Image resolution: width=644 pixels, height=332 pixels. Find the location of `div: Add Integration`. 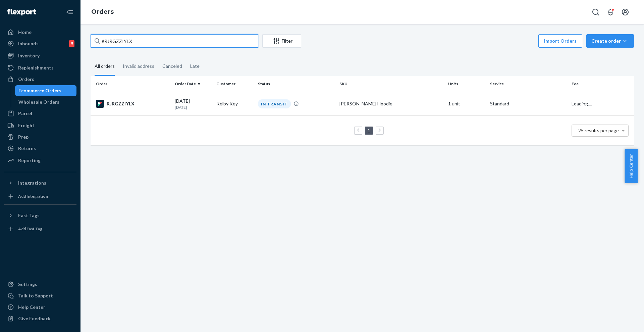

div: Add Integration is located at coordinates (33, 196).